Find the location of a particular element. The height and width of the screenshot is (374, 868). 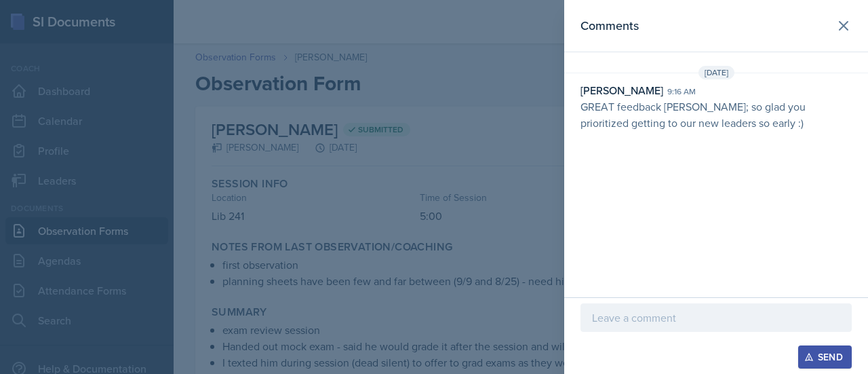

h2: Comments is located at coordinates (610, 26).